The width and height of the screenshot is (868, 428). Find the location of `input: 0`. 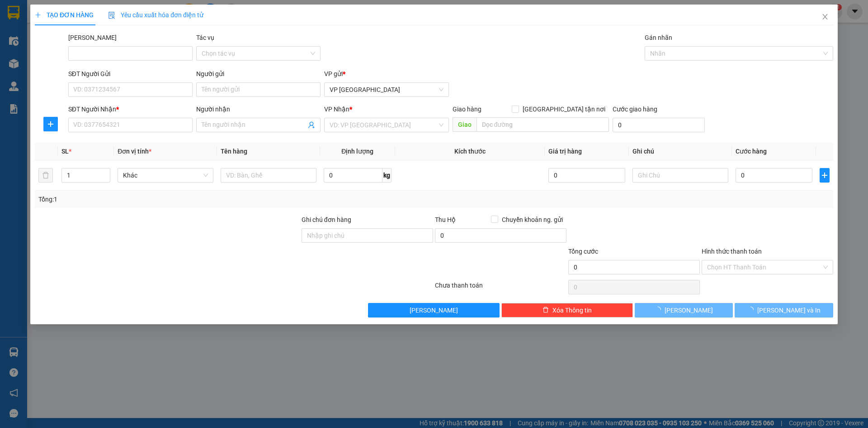

input: 0 is located at coordinates (587, 175).